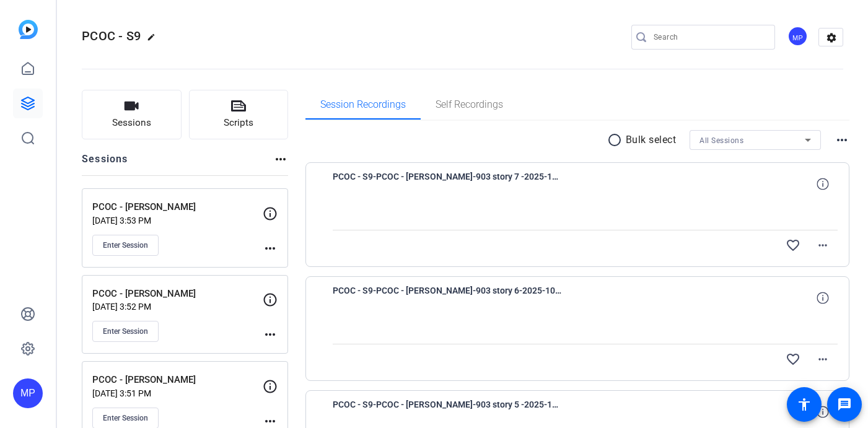  Describe the element at coordinates (105, 163) in the screenshot. I see `h2: Sessions` at that location.